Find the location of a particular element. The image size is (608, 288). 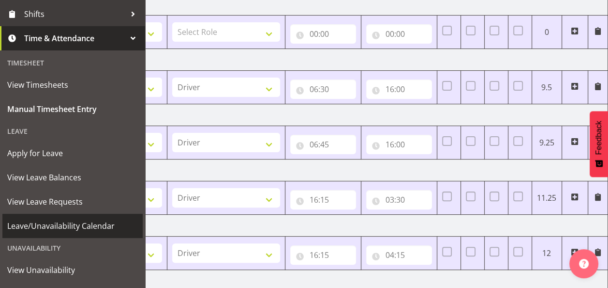

span: Manual Timesheet Entry is located at coordinates (73, 109).